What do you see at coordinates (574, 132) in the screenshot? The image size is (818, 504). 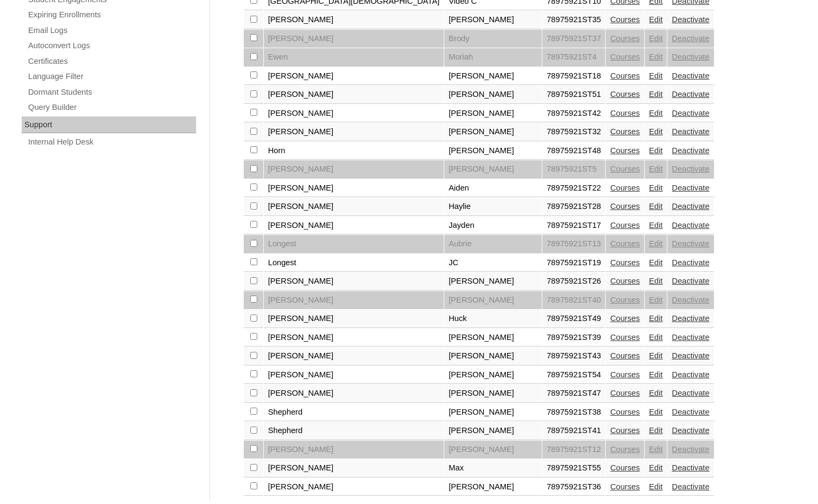 I see `td: 78975921ST32` at bounding box center [574, 132].